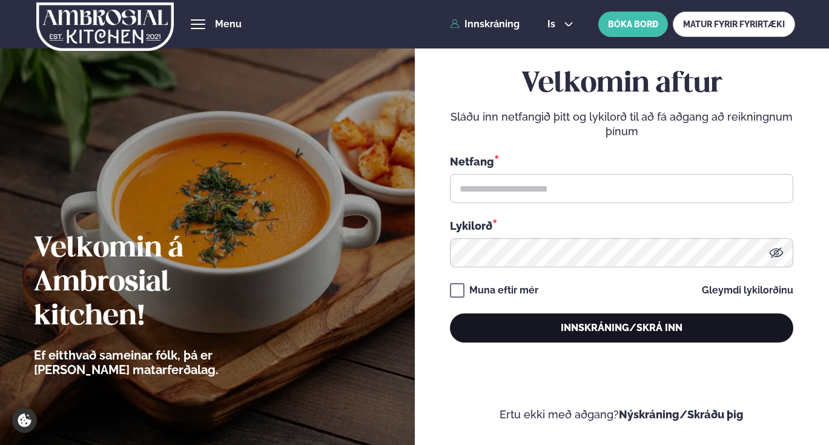  Describe the element at coordinates (621, 161) in the screenshot. I see `div: Netfang` at that location.